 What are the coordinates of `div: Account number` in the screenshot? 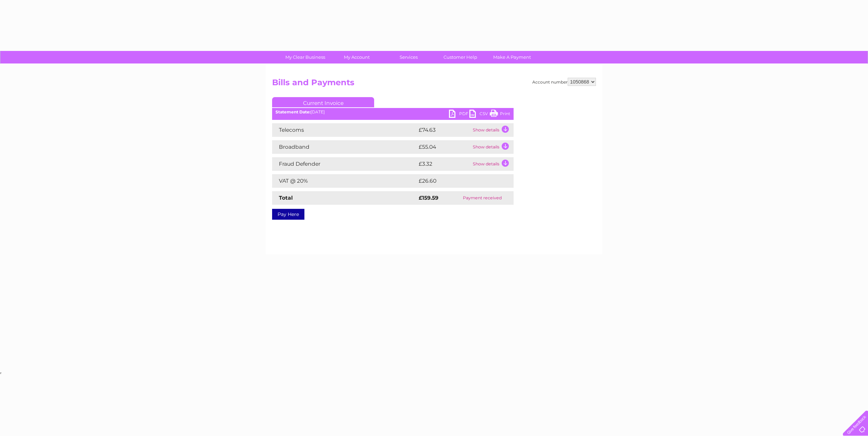 It's located at (564, 82).